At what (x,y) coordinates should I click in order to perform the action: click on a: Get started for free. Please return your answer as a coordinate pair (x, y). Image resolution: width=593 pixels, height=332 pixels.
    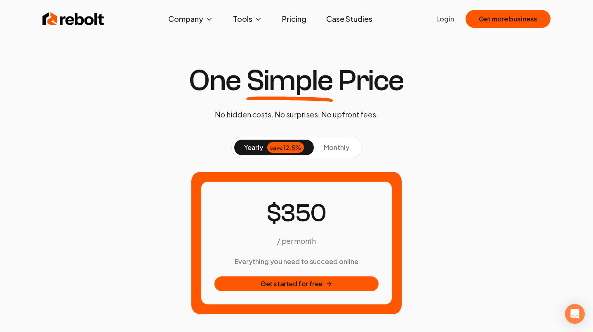
    Looking at the image, I should click on (297, 284).